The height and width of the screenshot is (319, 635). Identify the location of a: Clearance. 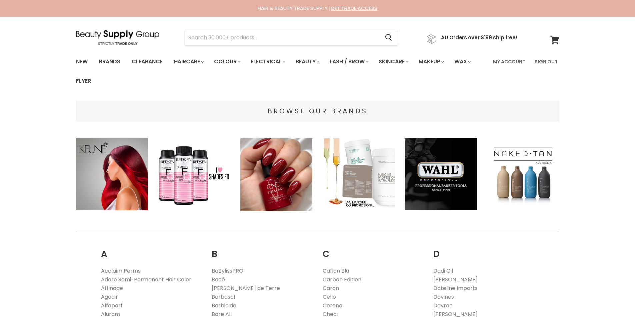
(147, 62).